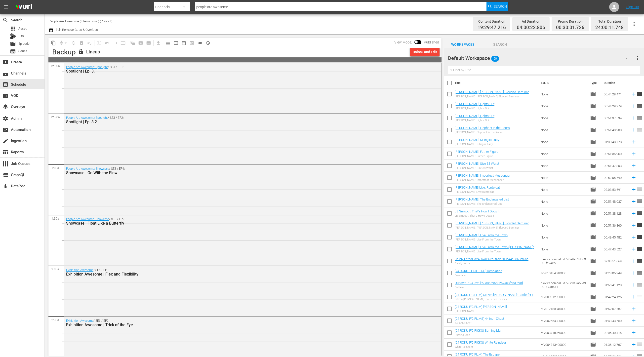 This screenshot has height=357, width=644. What do you see at coordinates (21, 36) in the screenshot?
I see `span: Bits` at bounding box center [21, 36].